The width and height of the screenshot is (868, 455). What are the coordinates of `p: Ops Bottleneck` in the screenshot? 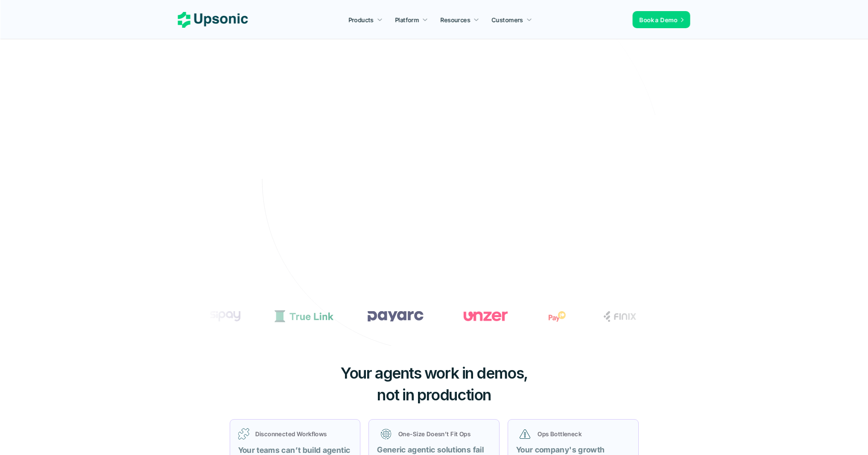 It's located at (582, 434).